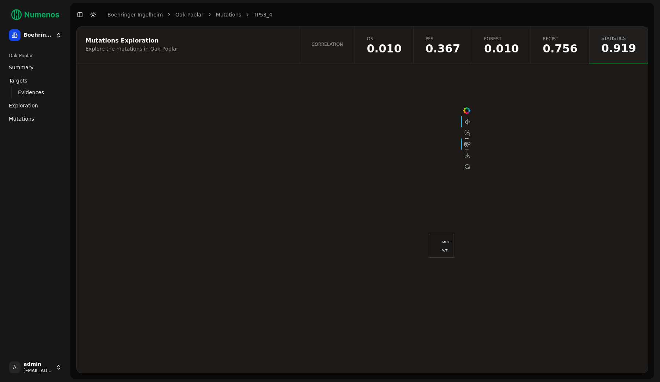  What do you see at coordinates (35, 35) in the screenshot?
I see `button: Boehringer Ingelheim` at bounding box center [35, 35].